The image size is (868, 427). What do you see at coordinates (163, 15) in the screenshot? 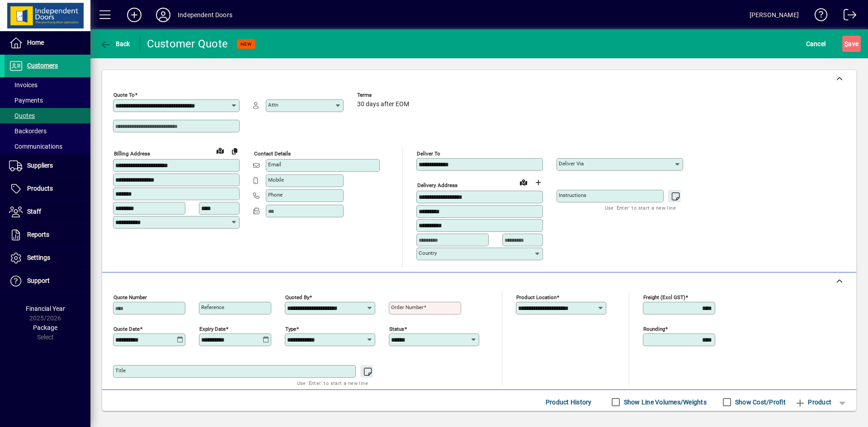
I see `button: Profile` at bounding box center [163, 15].